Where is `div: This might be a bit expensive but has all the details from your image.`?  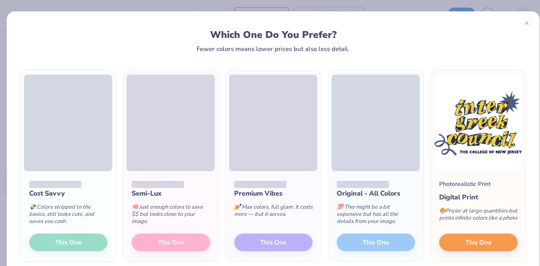
div: This might be a bit expensive but has all the details from your image. is located at coordinates (376, 216).